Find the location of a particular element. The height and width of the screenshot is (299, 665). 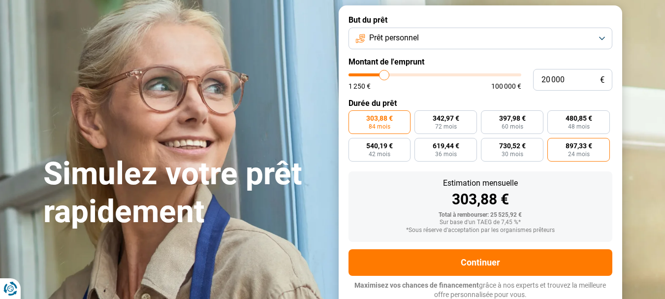

div: 303,88 € is located at coordinates (481, 199).